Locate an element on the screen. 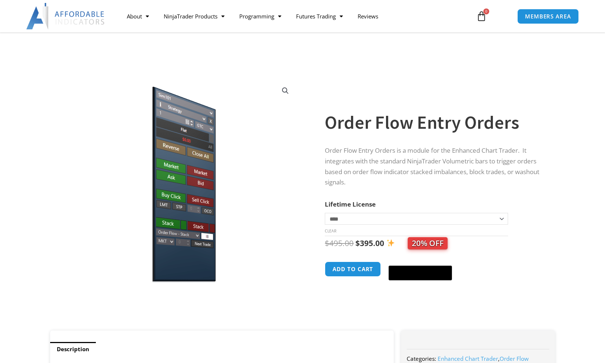 Image resolution: width=605 pixels, height=363 pixels. a: Clear options is located at coordinates (330, 231).